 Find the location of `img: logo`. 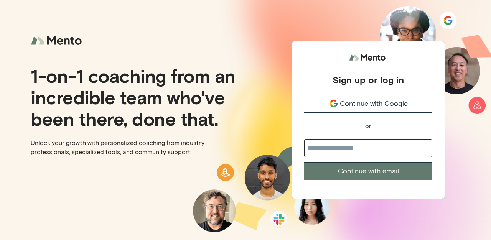

img: logo is located at coordinates (58, 41).